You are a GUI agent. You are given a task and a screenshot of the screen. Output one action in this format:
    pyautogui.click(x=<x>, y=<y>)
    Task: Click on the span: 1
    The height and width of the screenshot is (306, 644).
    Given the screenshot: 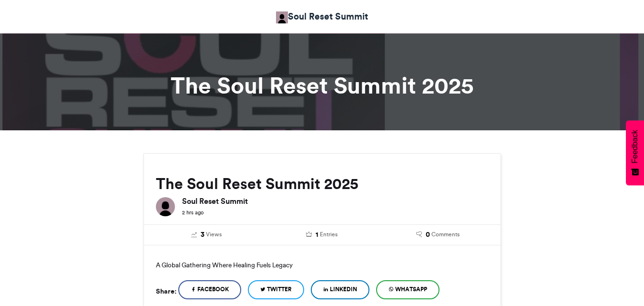 What is the action you would take?
    pyautogui.click(x=317, y=235)
    